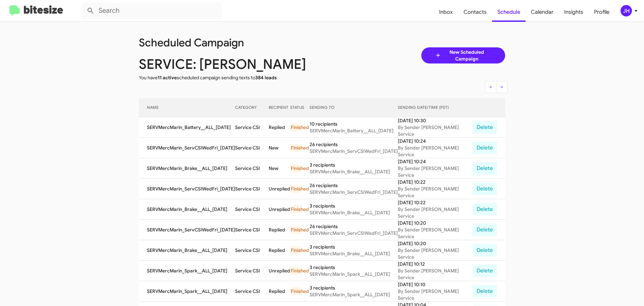 This screenshot has width=644, height=306. What do you see at coordinates (625, 11) in the screenshot?
I see `button: JH` at bounding box center [625, 11].